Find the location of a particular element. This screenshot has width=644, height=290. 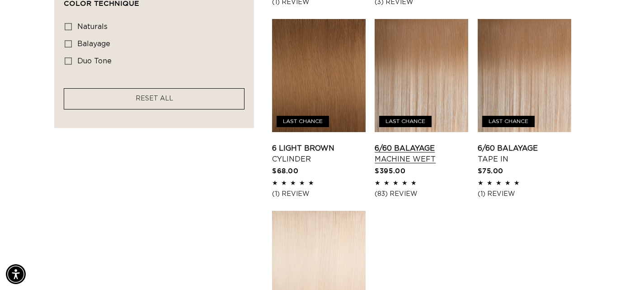

a: RESET ALL is located at coordinates (154, 99).